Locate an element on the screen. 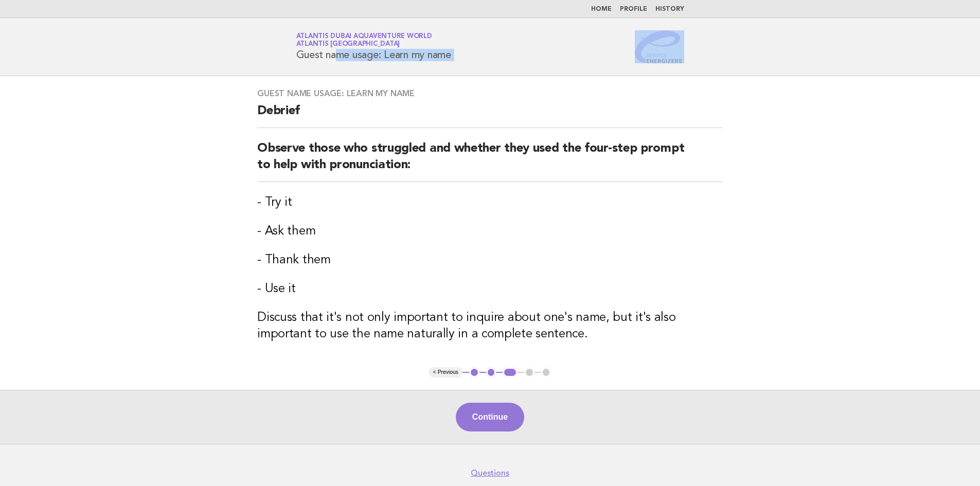 Image resolution: width=980 pixels, height=486 pixels. button: 1 is located at coordinates (474, 372).